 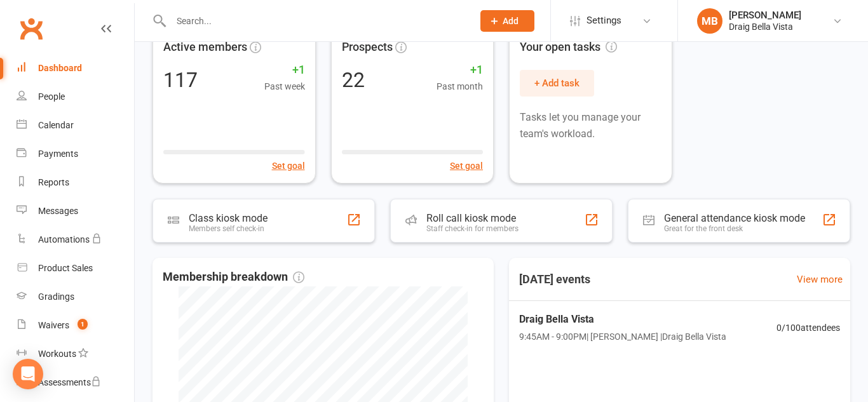 What do you see at coordinates (75, 239) in the screenshot?
I see `a: Automations` at bounding box center [75, 239].